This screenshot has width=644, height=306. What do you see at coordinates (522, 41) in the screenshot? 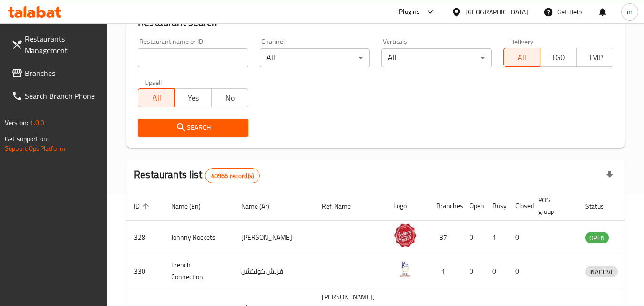
I see `label: Delivery` at bounding box center [522, 41].